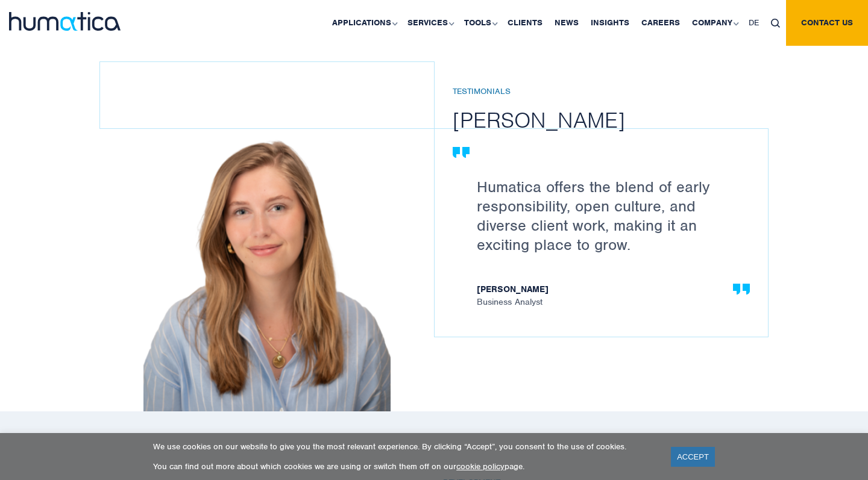  I want to click on span: Business Analyst, so click(607, 295).